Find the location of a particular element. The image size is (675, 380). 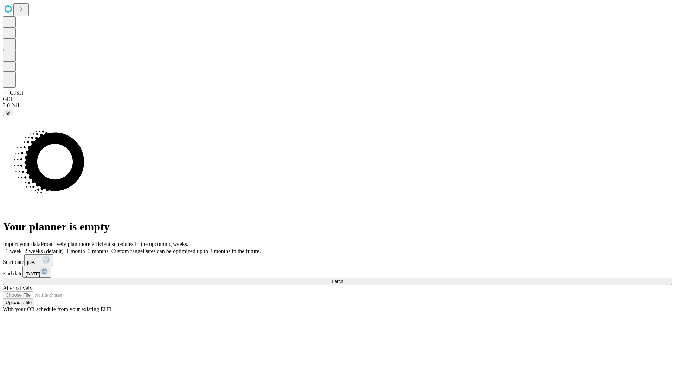

button: Upload a file is located at coordinates (19, 302).